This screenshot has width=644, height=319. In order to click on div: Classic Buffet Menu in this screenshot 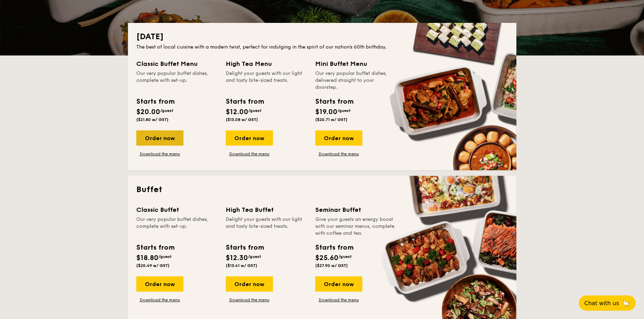, I will do `click(177, 64)`.